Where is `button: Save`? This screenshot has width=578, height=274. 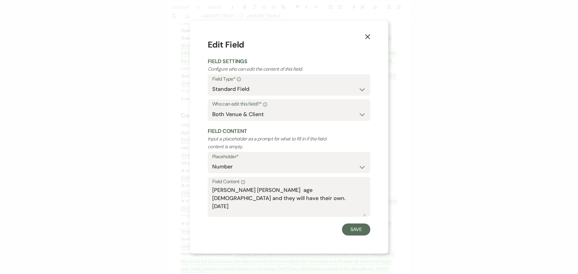
button: Save is located at coordinates (356, 230).